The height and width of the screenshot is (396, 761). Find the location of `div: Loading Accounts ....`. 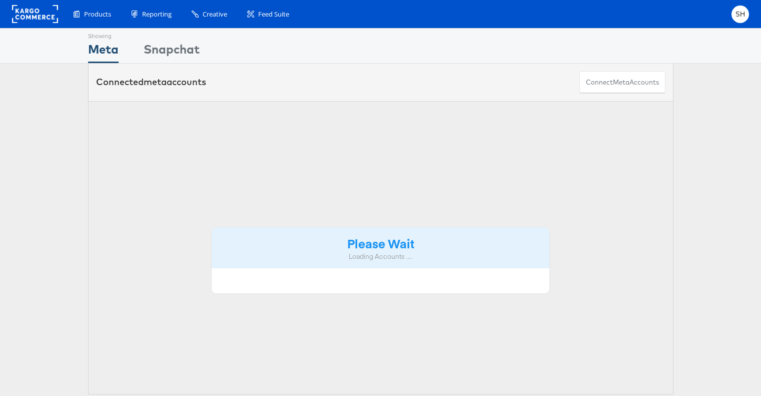

div: Loading Accounts .... is located at coordinates (381, 256).